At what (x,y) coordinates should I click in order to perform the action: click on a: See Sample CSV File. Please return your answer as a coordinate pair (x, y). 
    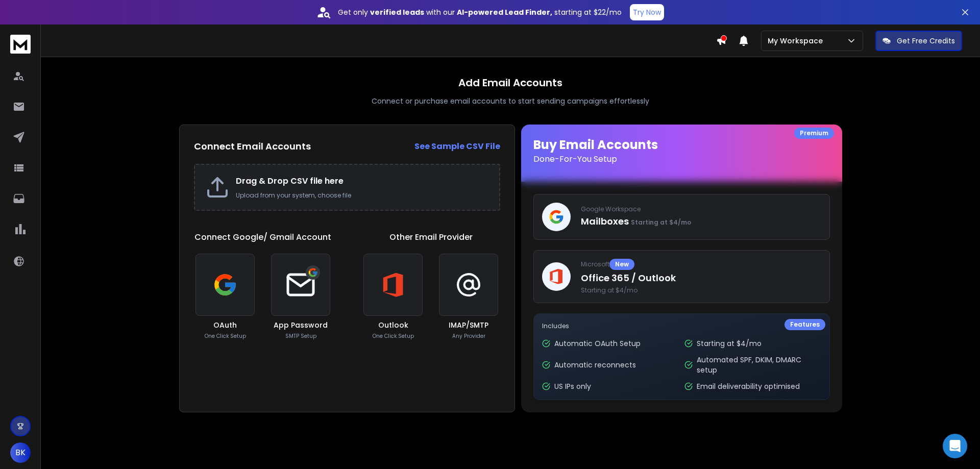
    Looking at the image, I should click on (457, 146).